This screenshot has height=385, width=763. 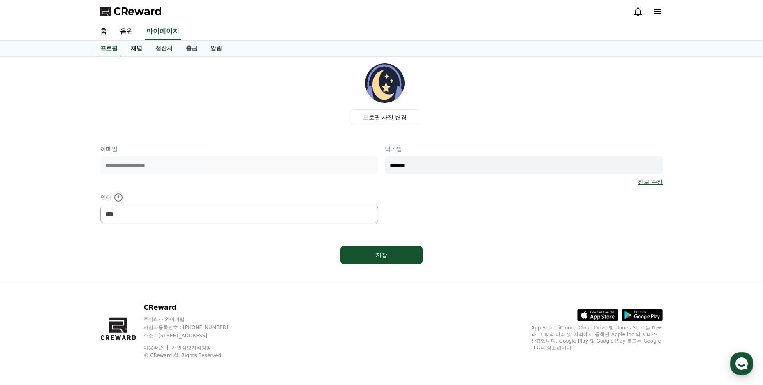 What do you see at coordinates (382, 255) in the screenshot?
I see `button: 저장` at bounding box center [382, 255].